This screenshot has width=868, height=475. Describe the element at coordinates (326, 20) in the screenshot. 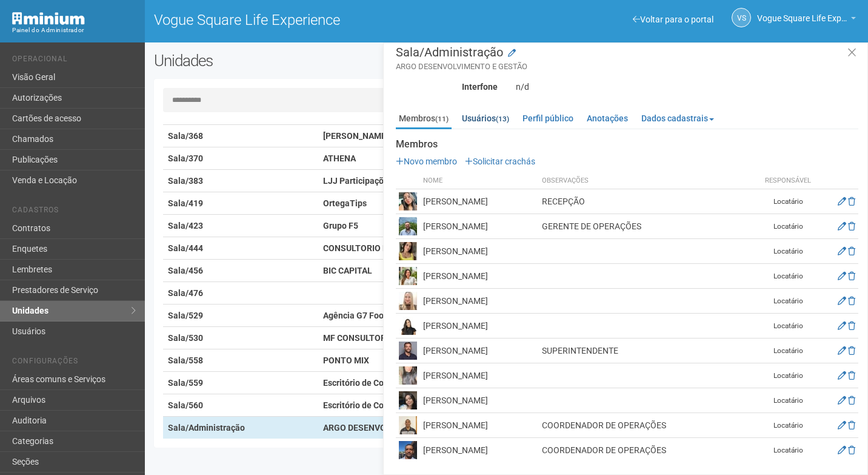

I see `h1: Vogue Square Life Experience` at that location.